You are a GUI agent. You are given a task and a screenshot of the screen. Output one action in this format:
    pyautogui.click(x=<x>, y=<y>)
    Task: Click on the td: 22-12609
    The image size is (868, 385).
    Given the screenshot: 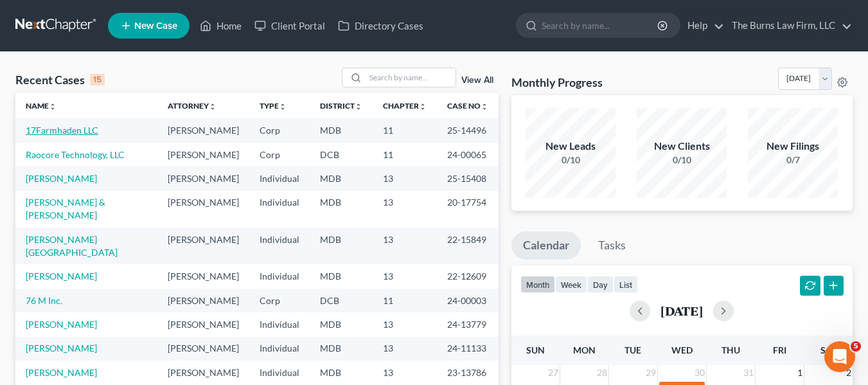 What is the action you would take?
    pyautogui.click(x=468, y=276)
    